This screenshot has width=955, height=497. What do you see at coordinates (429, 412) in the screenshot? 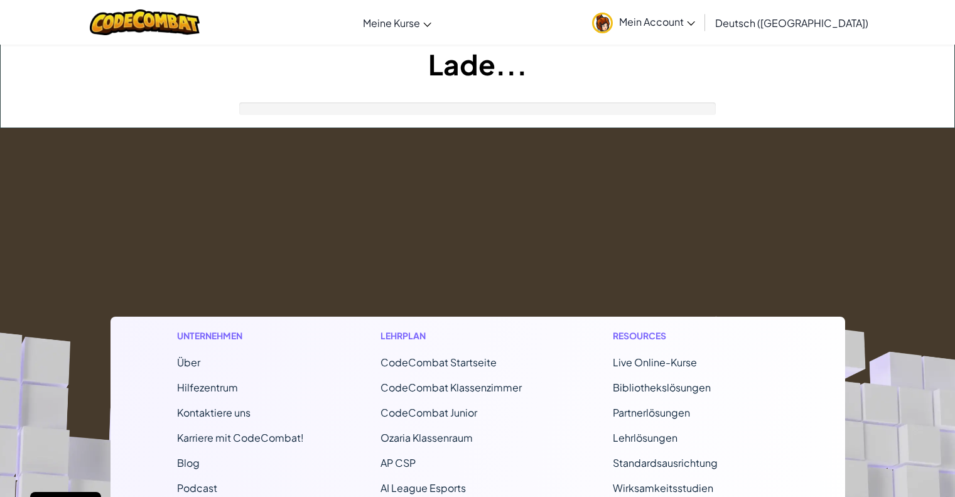
I see `a: CodeCombat Junior` at bounding box center [429, 412].